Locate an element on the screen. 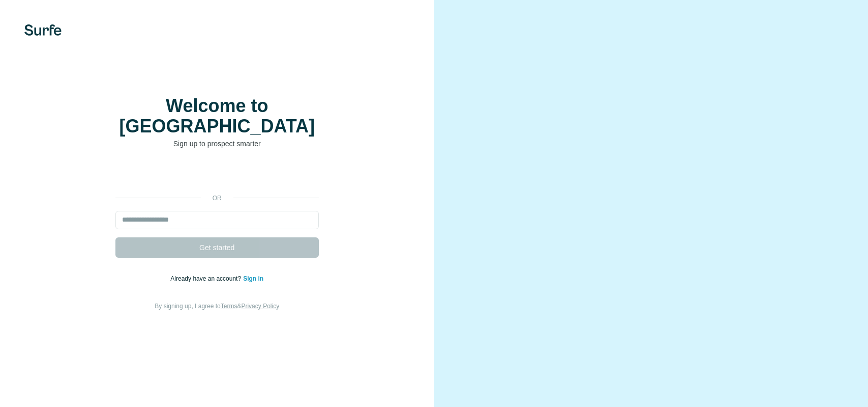 Image resolution: width=868 pixels, height=407 pixels. p: or is located at coordinates (217, 198).